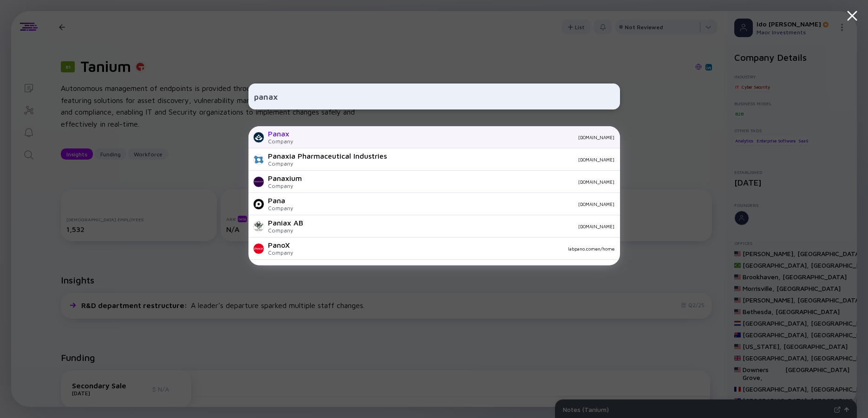  Describe the element at coordinates (280, 245) in the screenshot. I see `div: PanoX` at that location.